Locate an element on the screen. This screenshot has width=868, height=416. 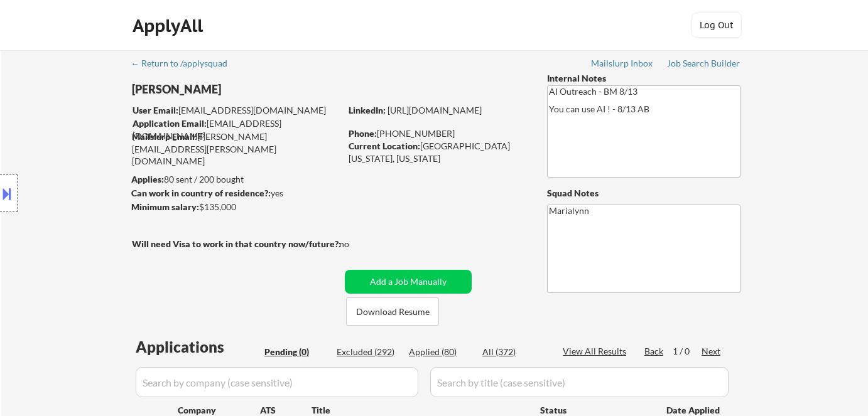
div: All (372) is located at coordinates (514, 352).